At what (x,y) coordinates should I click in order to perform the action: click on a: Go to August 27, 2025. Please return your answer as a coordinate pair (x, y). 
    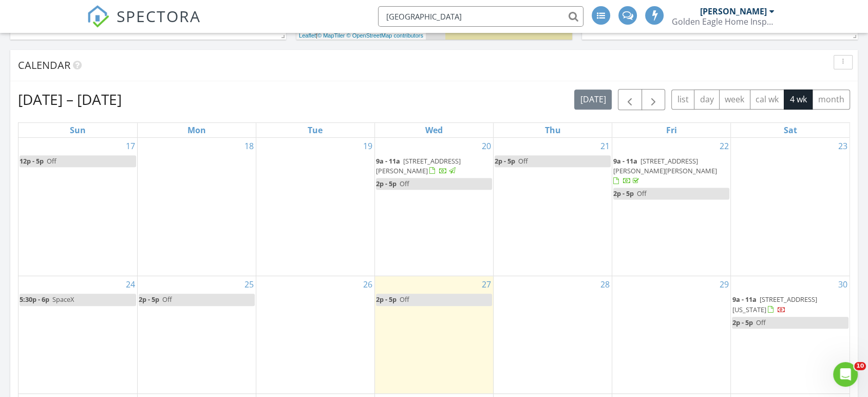
    Looking at the image, I should click on (486, 284).